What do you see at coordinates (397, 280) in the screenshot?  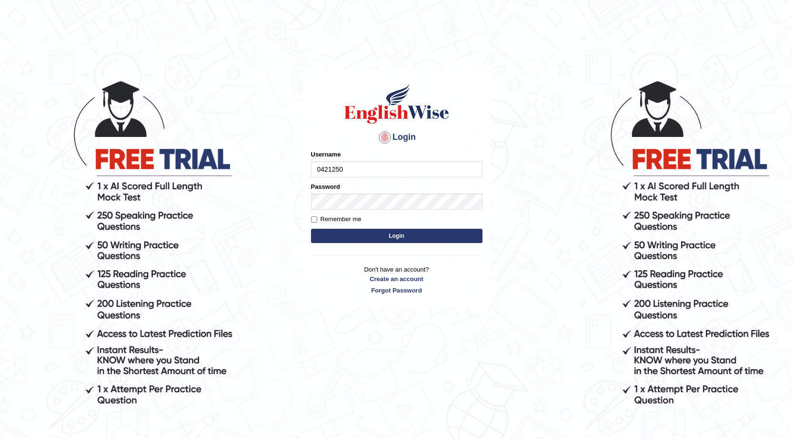 I see `p: Don't have an account?` at bounding box center [397, 280].